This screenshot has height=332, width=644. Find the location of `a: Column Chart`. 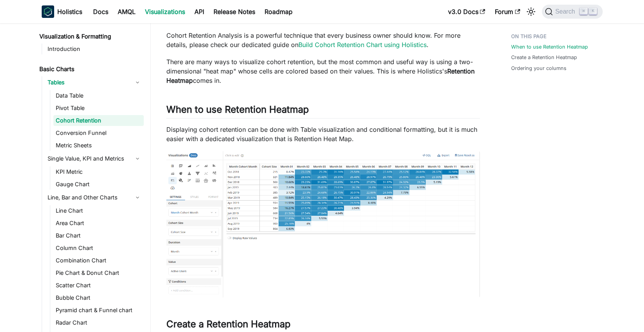

a: Column Chart is located at coordinates (99, 248).